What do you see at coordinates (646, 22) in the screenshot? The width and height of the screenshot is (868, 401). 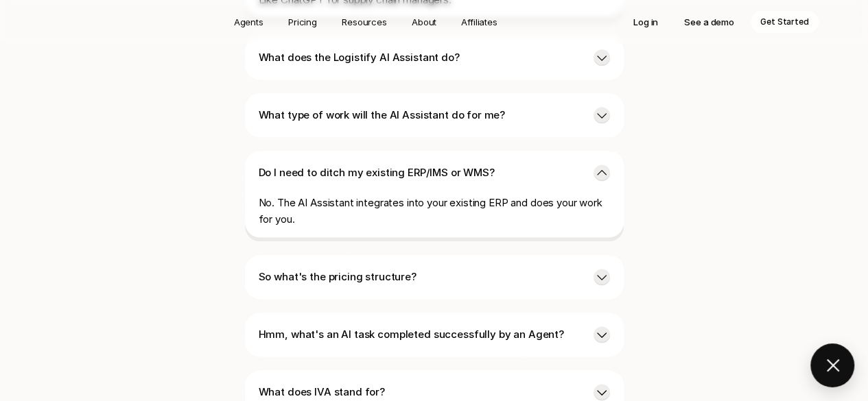 I see `p: Log in` at bounding box center [646, 22].